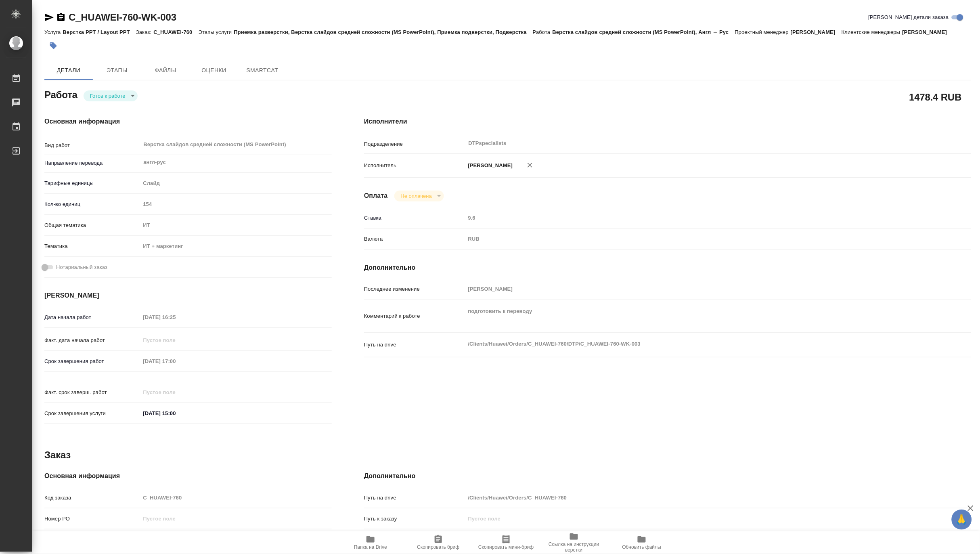 Image resolution: width=980 pixels, height=554 pixels. Describe the element at coordinates (371, 542) in the screenshot. I see `button: Папка на Drive` at that location.